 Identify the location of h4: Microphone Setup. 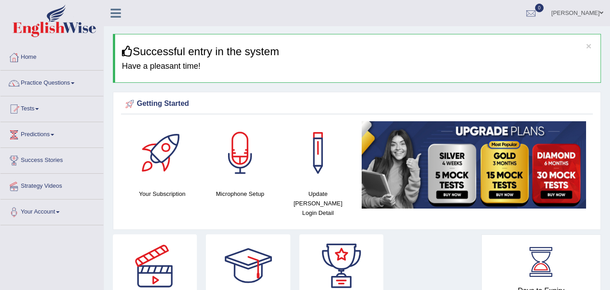
(240, 193).